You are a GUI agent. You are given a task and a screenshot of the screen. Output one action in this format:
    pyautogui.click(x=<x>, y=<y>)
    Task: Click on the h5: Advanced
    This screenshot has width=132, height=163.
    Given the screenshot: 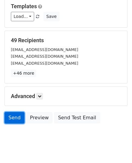 What is the action you would take?
    pyautogui.click(x=66, y=96)
    